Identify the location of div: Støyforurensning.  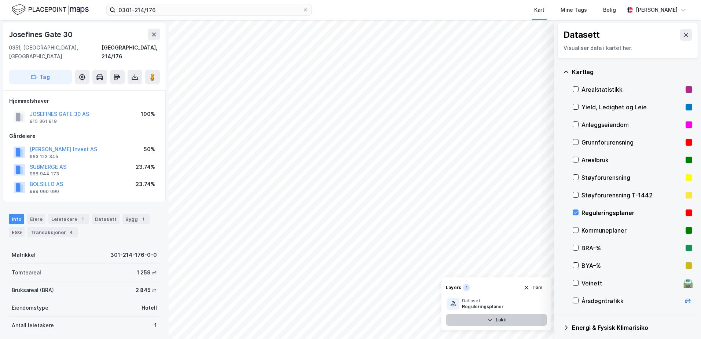
(633, 178).